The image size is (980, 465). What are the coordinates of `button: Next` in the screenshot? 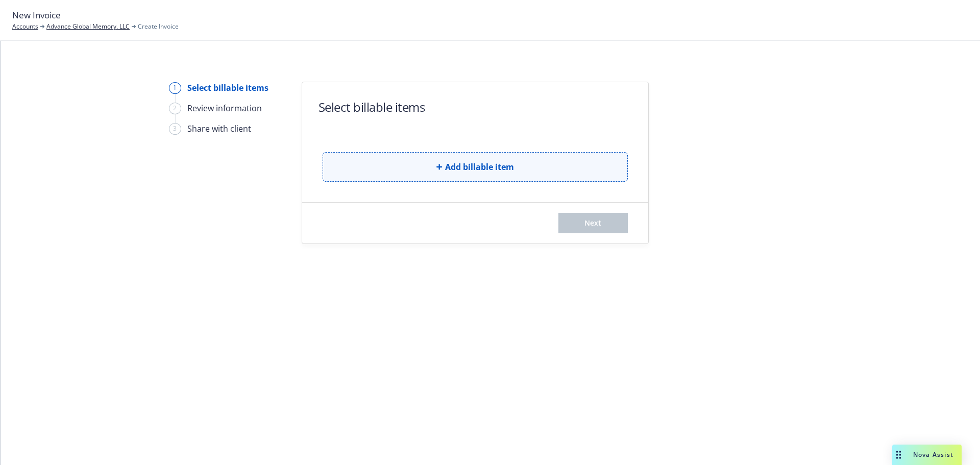 It's located at (593, 223).